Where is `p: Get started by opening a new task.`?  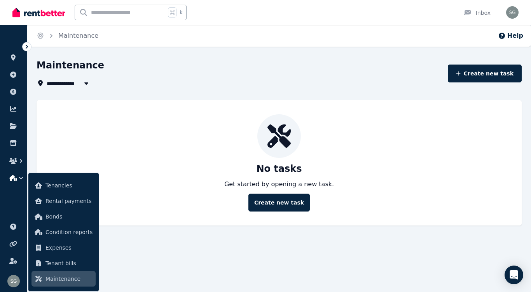
p: Get started by opening a new task. is located at coordinates (279, 184).